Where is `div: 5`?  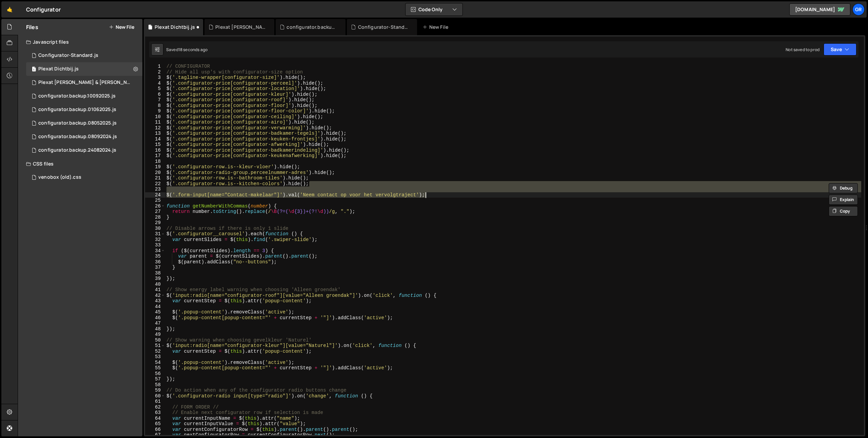 div: 5 is located at coordinates (155, 89).